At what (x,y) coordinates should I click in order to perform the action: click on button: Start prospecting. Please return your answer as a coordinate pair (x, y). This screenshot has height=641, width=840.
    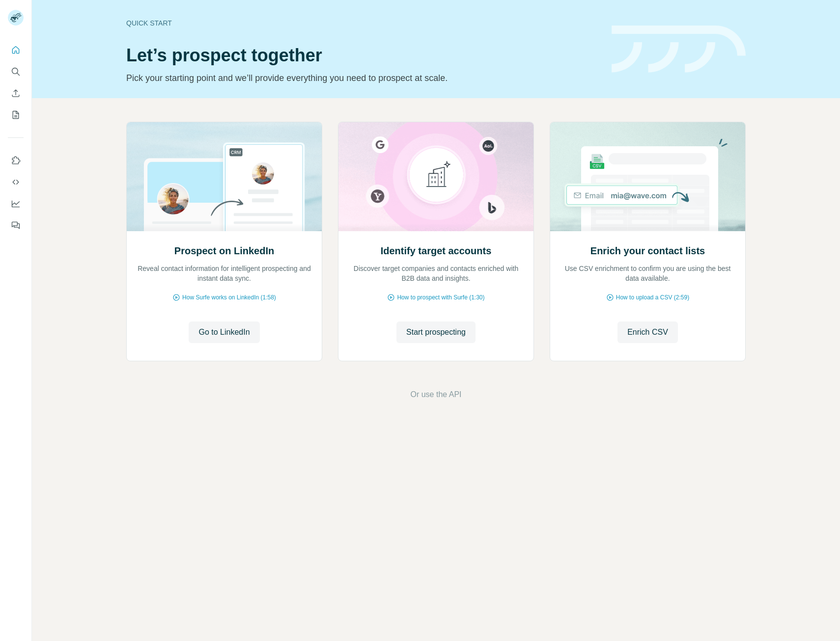
    Looking at the image, I should click on (436, 333).